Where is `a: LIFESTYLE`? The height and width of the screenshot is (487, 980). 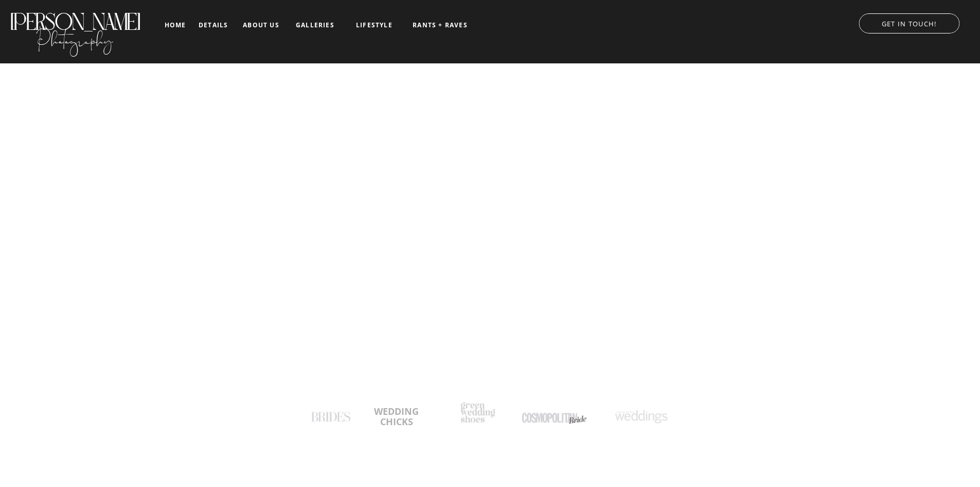
a: LIFESTYLE is located at coordinates (374, 25).